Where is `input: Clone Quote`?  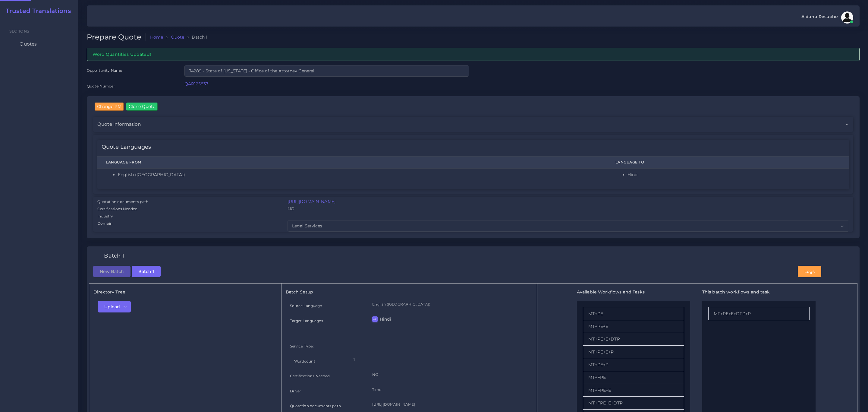 input: Clone Quote is located at coordinates (142, 106).